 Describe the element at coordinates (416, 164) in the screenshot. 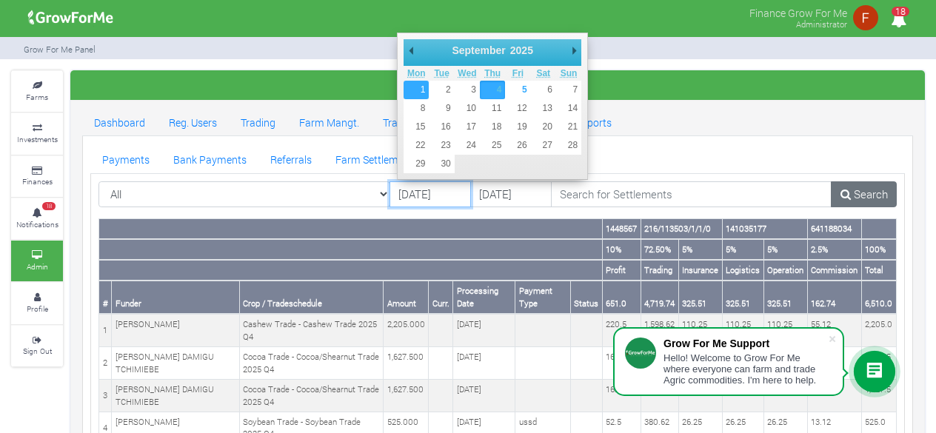

I see `button: 29` at that location.